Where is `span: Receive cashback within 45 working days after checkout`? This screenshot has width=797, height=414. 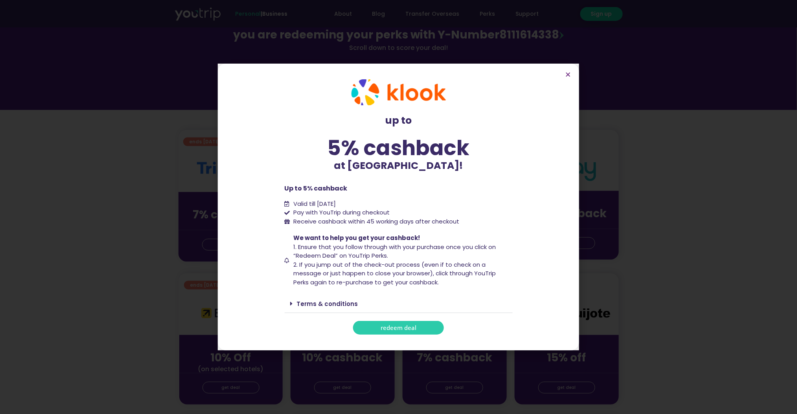 span: Receive cashback within 45 working days after checkout is located at coordinates (375, 222).